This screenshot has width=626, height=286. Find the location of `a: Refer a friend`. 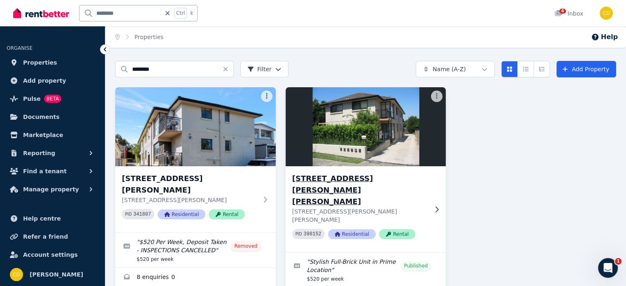

a: Refer a friend is located at coordinates (52, 237).